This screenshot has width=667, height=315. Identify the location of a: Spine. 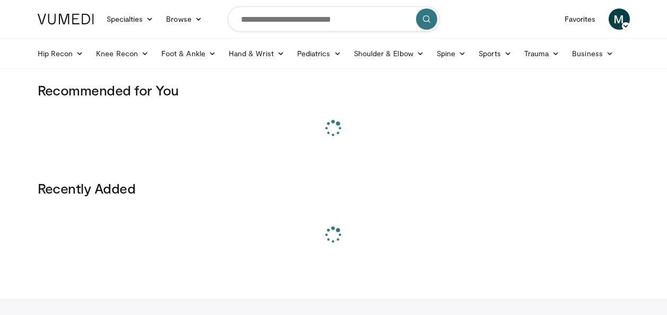
(451, 54).